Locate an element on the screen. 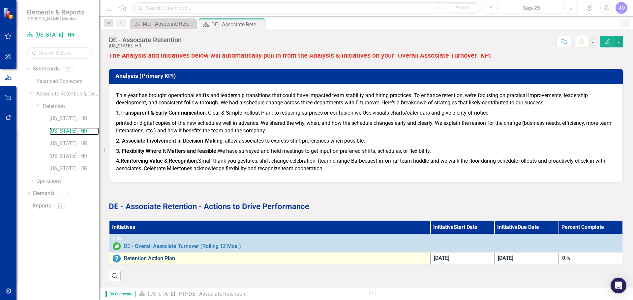  p: 1. , Clear & Simple Rollout Plan: to reducing surprises or confusion we Use visuals charts/calend... is located at coordinates (366, 113).